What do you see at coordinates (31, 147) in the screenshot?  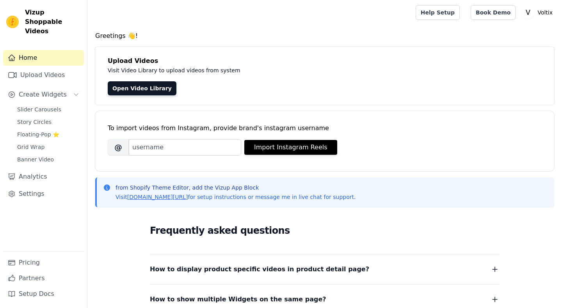 I see `span: Grid Wrap` at bounding box center [31, 147].